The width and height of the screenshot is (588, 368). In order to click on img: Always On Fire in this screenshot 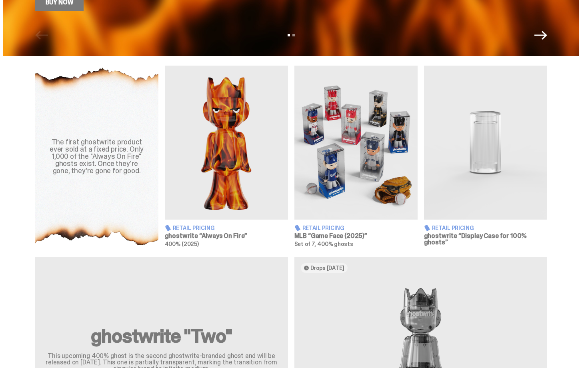, I will do `click(226, 142)`.